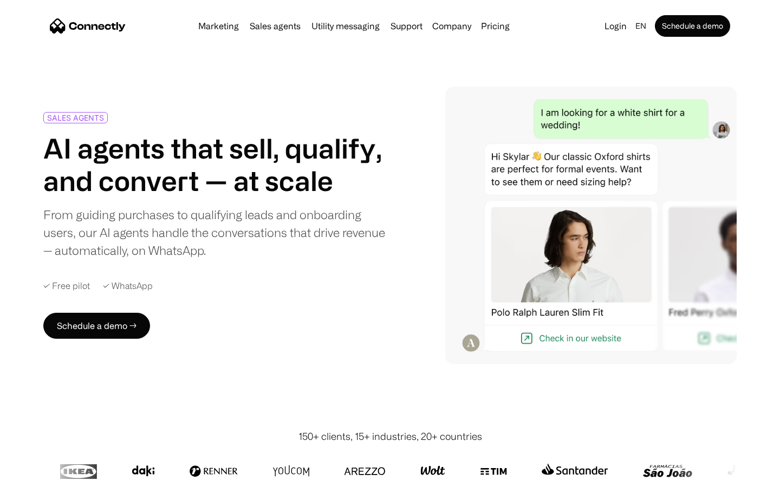 The image size is (780, 487). I want to click on div: ✓ WhatsApp, so click(128, 286).